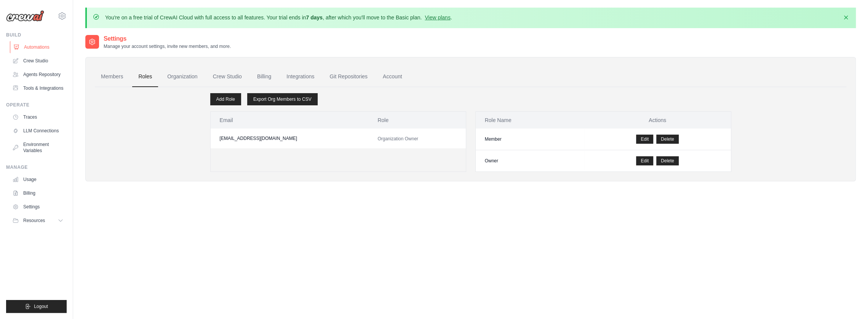  Describe the element at coordinates (282, 99) in the screenshot. I see `a: Export Org Members to CSV` at that location.